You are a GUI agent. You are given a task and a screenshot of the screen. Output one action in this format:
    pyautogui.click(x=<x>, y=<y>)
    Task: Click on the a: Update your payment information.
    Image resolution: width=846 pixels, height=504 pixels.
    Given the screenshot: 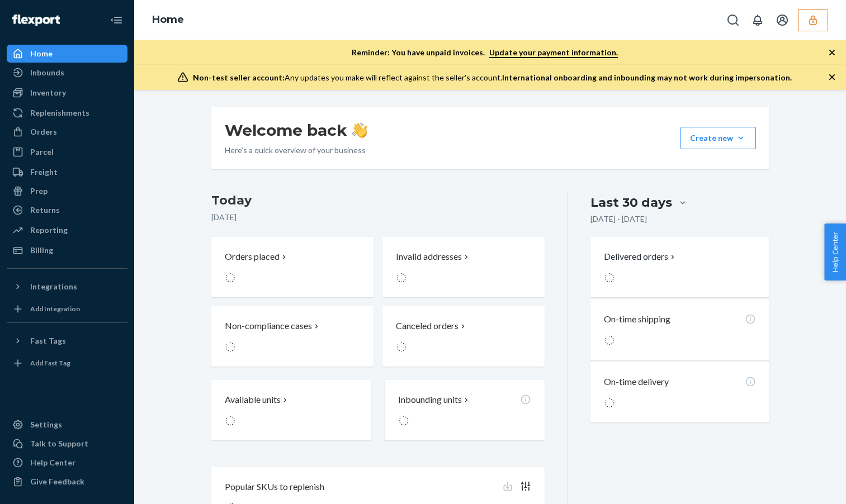 What is the action you would take?
    pyautogui.click(x=553, y=52)
    